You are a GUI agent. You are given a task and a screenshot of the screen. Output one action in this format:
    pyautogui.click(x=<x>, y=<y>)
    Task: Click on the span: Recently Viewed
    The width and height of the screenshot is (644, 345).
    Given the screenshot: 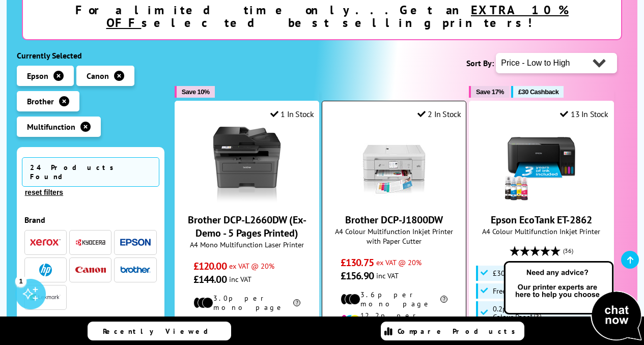 What is the action you would take?
    pyautogui.click(x=160, y=331)
    